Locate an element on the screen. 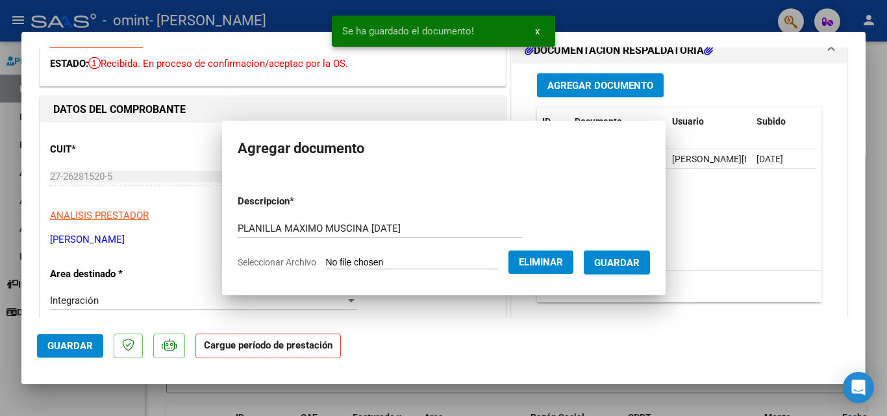 Image resolution: width=887 pixels, height=416 pixels. h1: DOCUMENTACIÓN RESPALDATORIA is located at coordinates (619, 51).